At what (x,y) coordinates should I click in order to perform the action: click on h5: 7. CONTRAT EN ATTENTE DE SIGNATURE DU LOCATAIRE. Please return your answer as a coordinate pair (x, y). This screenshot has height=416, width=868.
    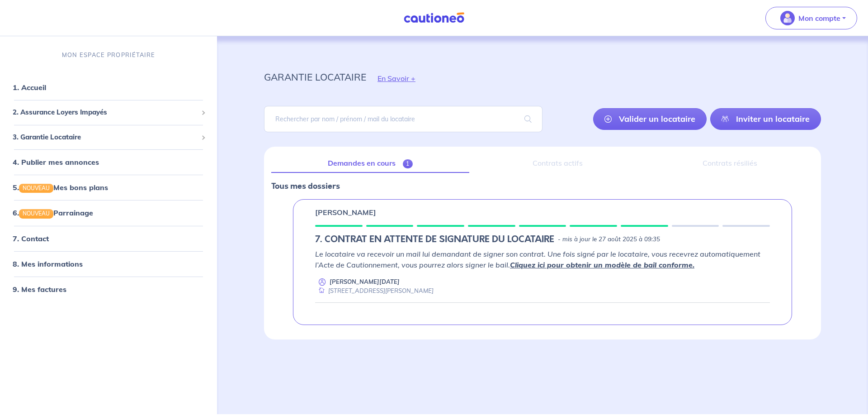
    Looking at the image, I should click on (435, 239).